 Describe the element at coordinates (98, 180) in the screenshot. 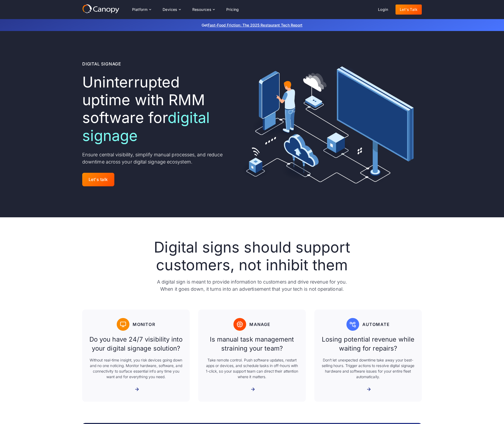

I see `div: Let's talk` at that location.